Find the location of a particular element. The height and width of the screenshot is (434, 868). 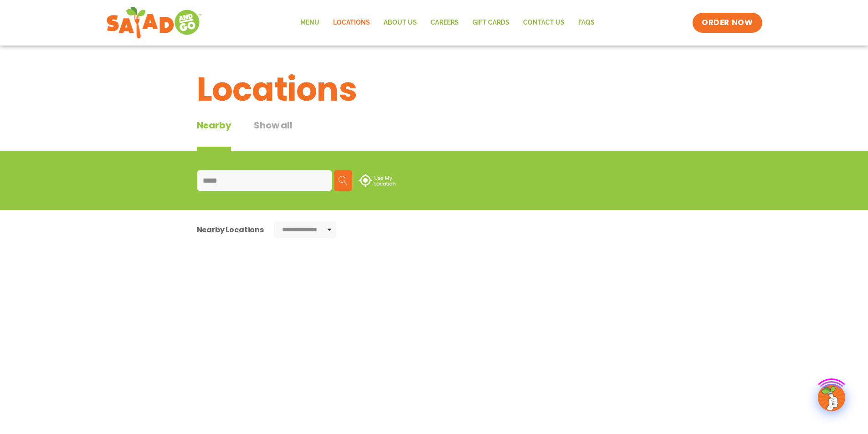

a: FAQs is located at coordinates (586, 23).